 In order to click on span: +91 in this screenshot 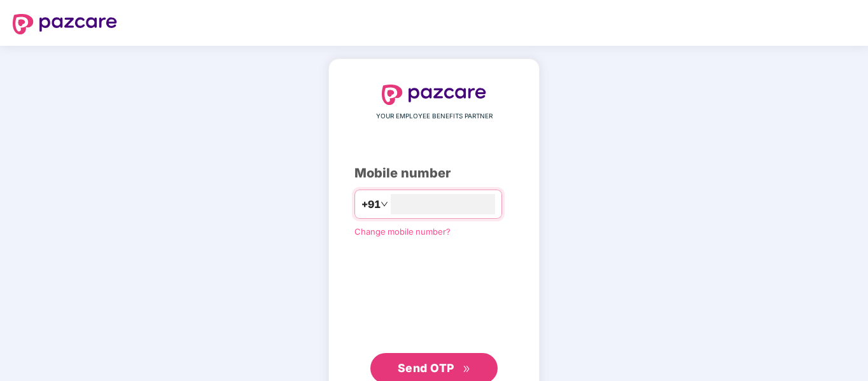, I will do `click(371, 204)`.